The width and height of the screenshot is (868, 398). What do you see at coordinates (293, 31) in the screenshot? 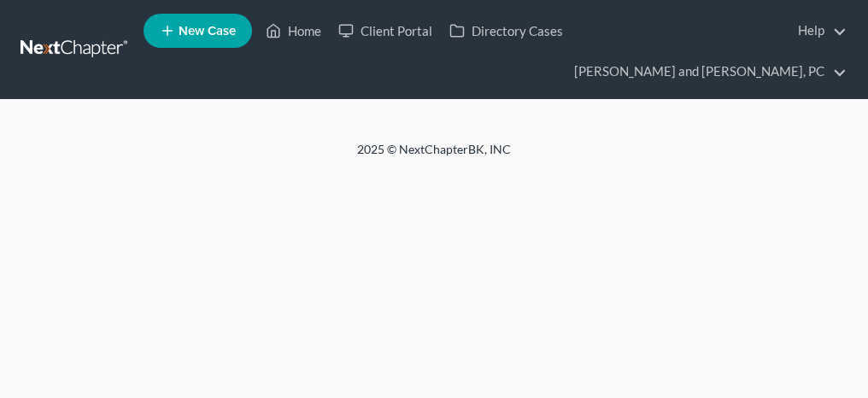
I see `a: Home` at bounding box center [293, 31].